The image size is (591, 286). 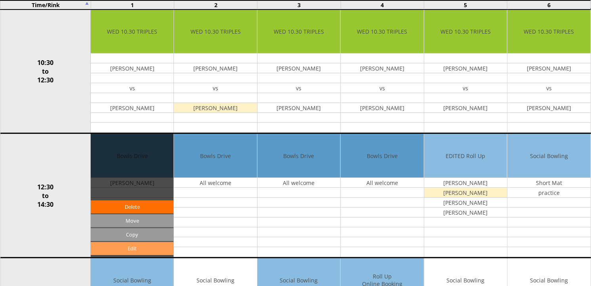 What do you see at coordinates (549, 5) in the screenshot?
I see `td: 6` at bounding box center [549, 5].